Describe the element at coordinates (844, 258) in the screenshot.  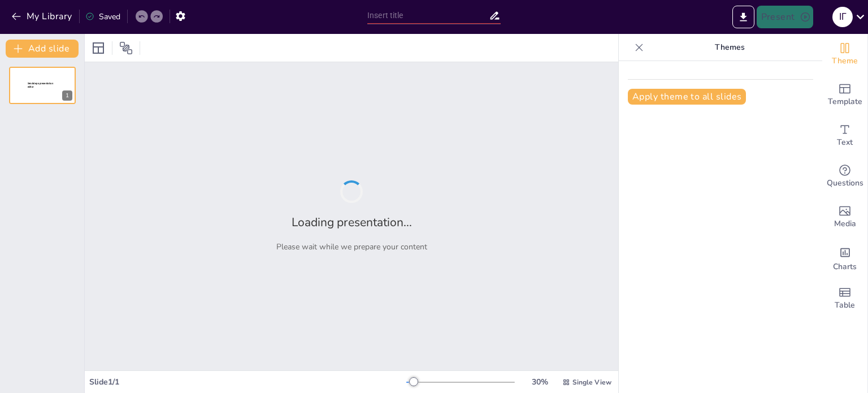
I see `div: Add charts and graphs` at that location.